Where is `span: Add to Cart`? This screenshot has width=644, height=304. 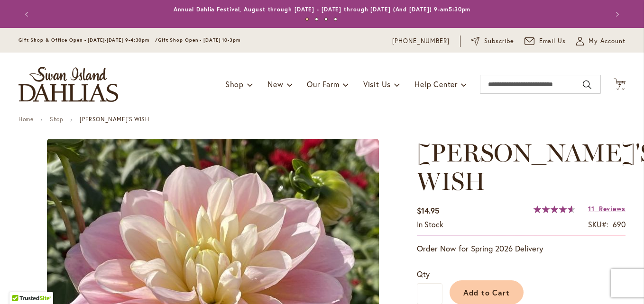 span: Add to Cart is located at coordinates (486, 293).